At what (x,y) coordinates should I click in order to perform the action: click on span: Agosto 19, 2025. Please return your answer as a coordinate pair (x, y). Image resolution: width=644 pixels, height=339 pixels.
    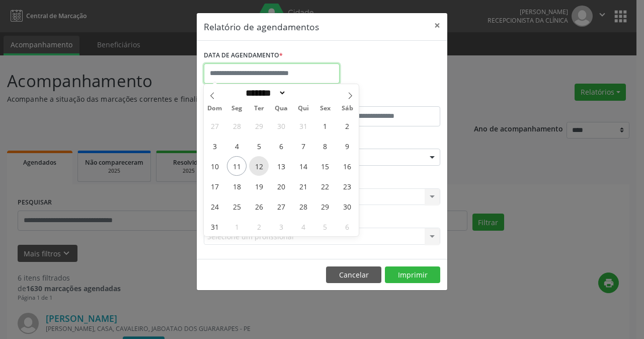
    Looking at the image, I should click on (259, 186).